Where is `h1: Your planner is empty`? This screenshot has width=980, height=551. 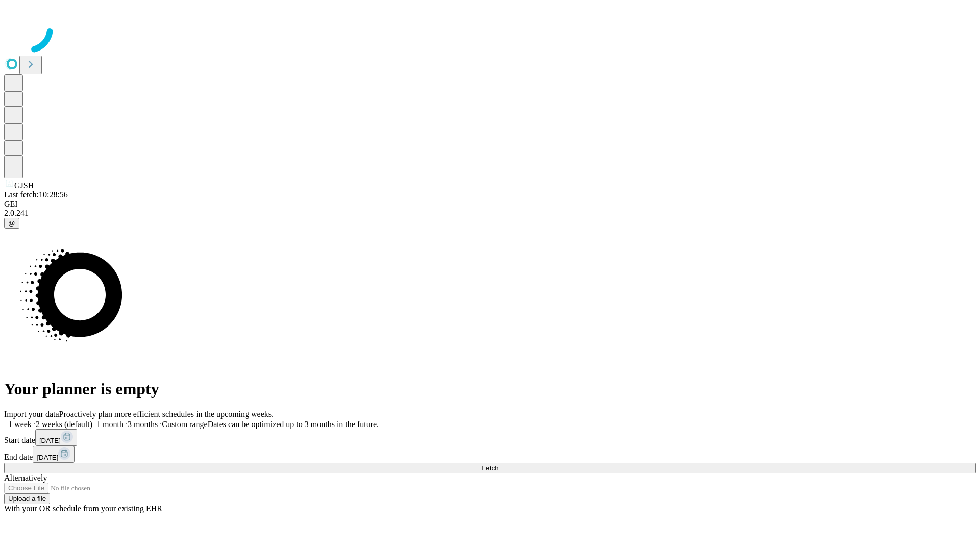 h1: Your planner is empty is located at coordinates (490, 389).